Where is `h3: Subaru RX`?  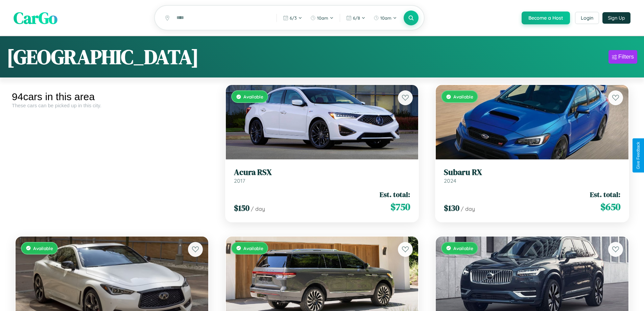
h3: Subaru RX is located at coordinates (532, 172).